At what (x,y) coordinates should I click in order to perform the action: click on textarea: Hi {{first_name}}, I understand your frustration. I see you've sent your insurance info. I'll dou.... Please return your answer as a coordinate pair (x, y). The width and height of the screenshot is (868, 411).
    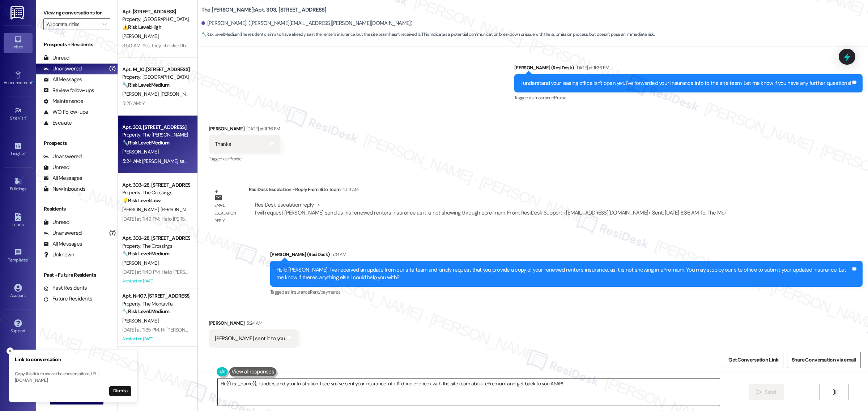
    Looking at the image, I should click on (469, 392).